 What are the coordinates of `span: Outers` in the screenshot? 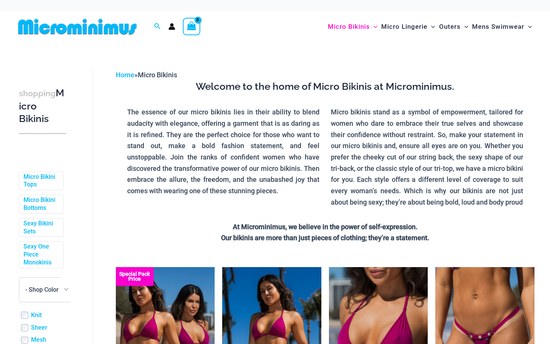 It's located at (450, 26).